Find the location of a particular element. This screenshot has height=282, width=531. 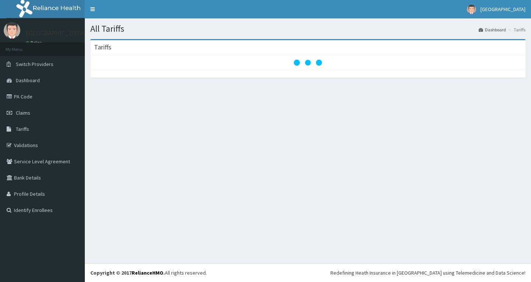

footer: All rights reserved. is located at coordinates (308, 273).